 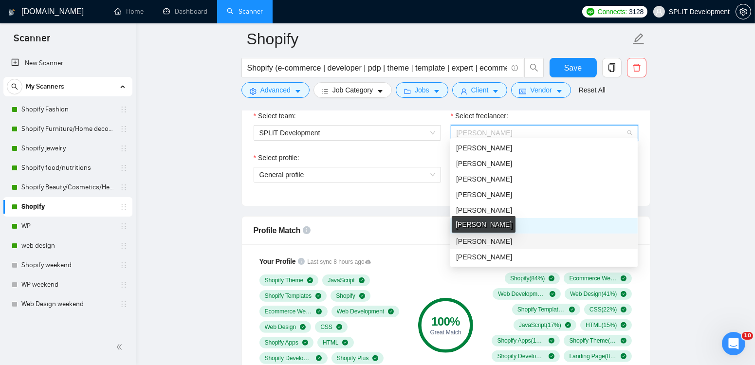 What do you see at coordinates (275, 116) in the screenshot?
I see `label: Select team:` at bounding box center [275, 116].